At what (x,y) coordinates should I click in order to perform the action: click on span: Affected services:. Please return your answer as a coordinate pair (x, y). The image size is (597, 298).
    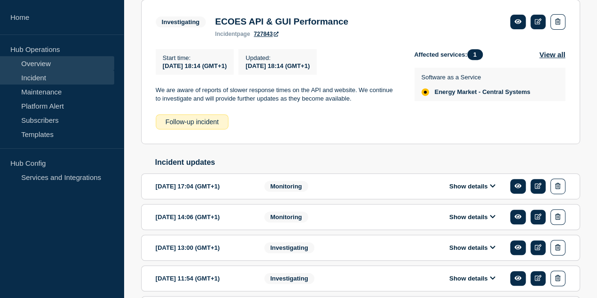
    Looking at the image, I should click on (451, 54).